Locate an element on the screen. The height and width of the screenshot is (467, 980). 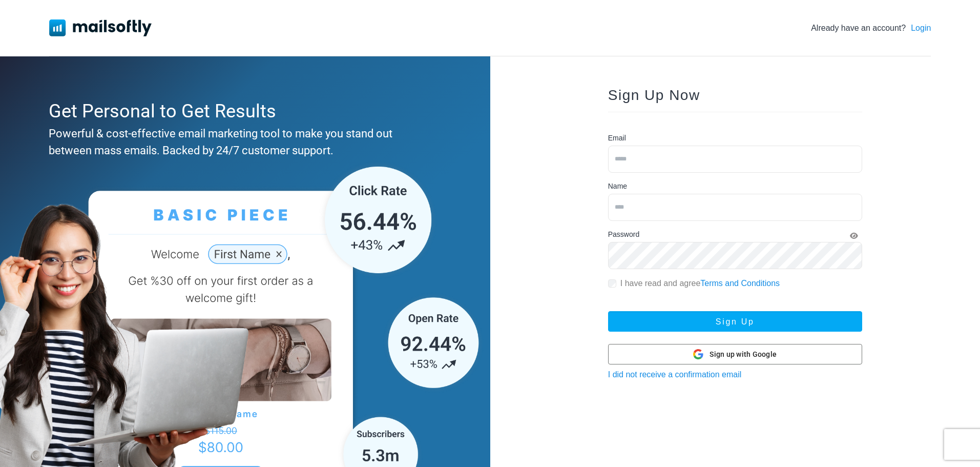
label: I have read and agree is located at coordinates (699, 283).